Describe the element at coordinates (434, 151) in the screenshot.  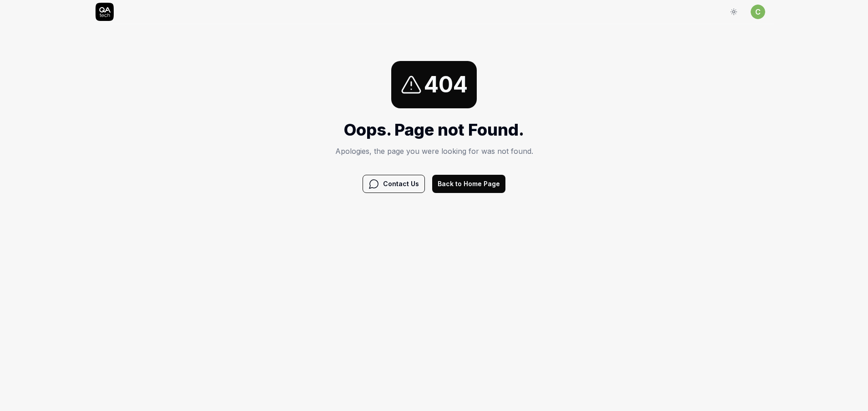
I see `p: Apologies, the page you were looking for was not found.` at that location.